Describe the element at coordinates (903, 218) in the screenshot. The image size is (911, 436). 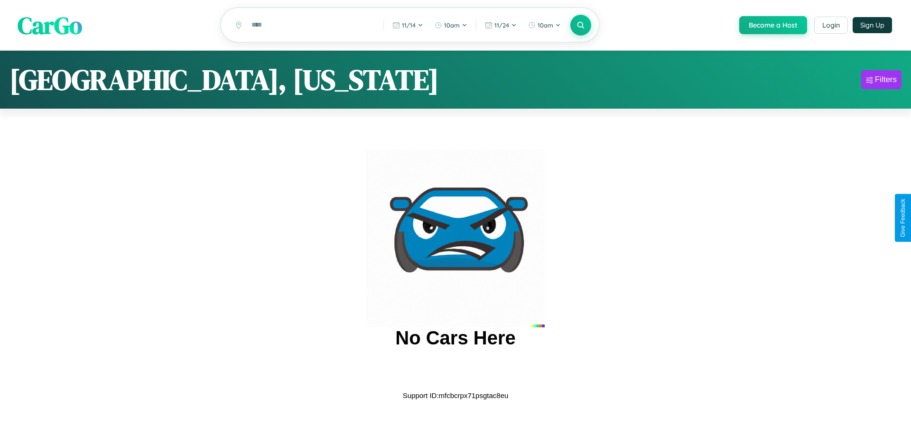
I see `div: Give Feedback` at that location.